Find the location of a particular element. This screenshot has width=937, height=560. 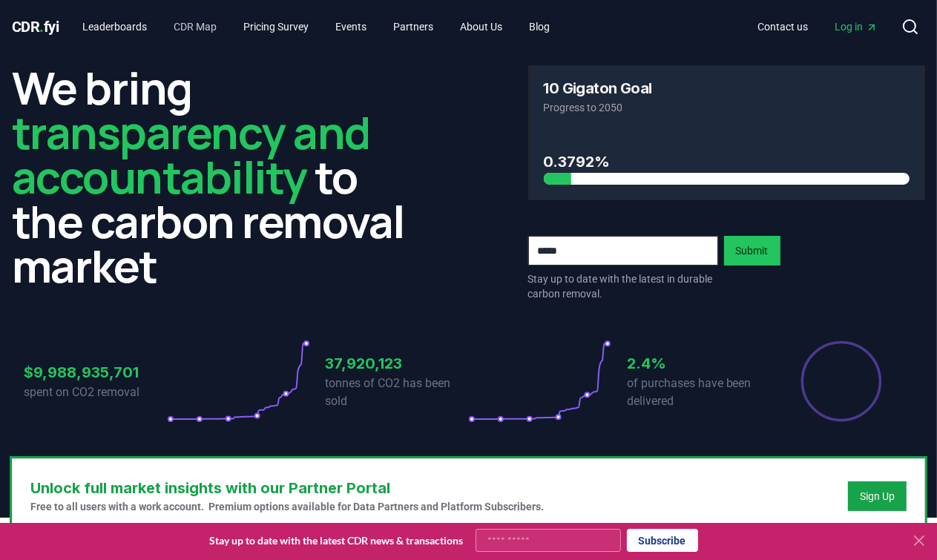

a: Events is located at coordinates (351, 26).